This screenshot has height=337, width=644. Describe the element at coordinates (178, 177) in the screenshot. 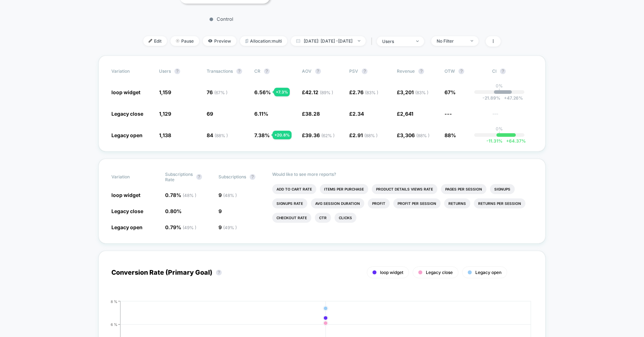

I see `span: Subscriptions Rate` at that location.